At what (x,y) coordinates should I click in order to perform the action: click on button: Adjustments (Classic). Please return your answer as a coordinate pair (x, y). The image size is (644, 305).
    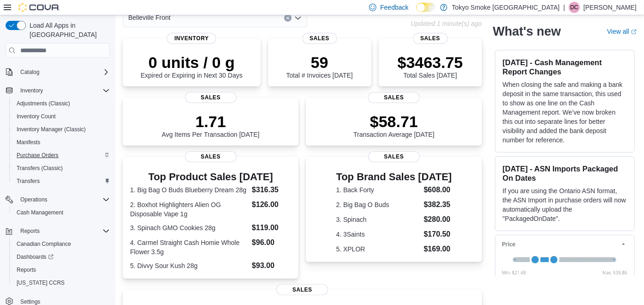
    Looking at the image, I should click on (62, 103).